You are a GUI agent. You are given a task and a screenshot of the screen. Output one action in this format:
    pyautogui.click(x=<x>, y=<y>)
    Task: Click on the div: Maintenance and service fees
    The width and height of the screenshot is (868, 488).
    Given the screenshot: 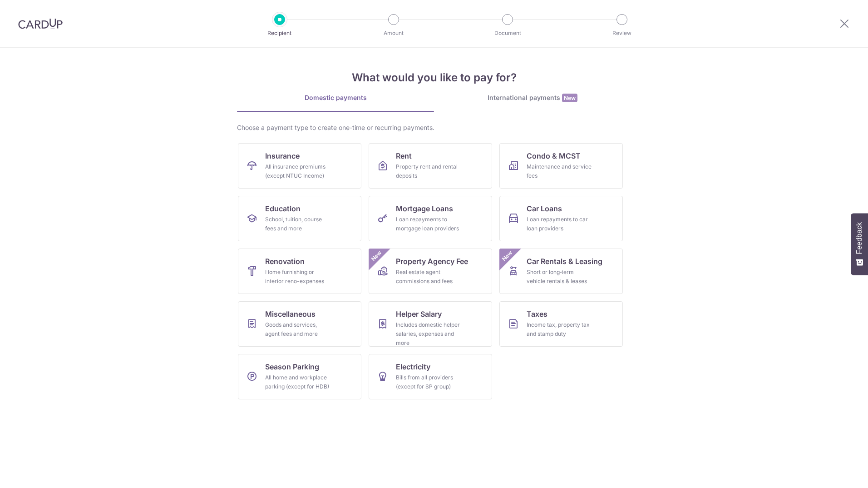 What is the action you would take?
    pyautogui.click(x=559, y=171)
    